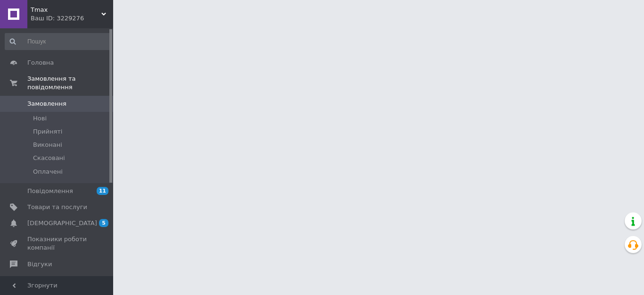 Image resolution: width=644 pixels, height=295 pixels. What do you see at coordinates (72, 18) in the screenshot?
I see `div: Ваш ID: 3229276` at bounding box center [72, 18].